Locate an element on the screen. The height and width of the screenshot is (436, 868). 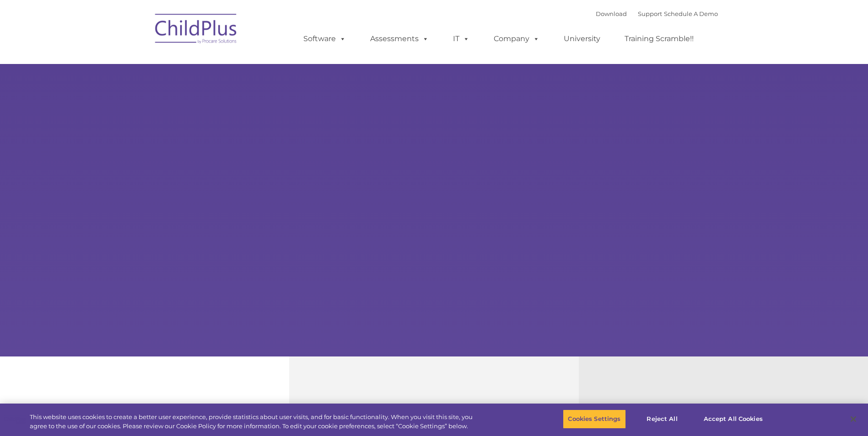
a: Assessments is located at coordinates (400, 39).